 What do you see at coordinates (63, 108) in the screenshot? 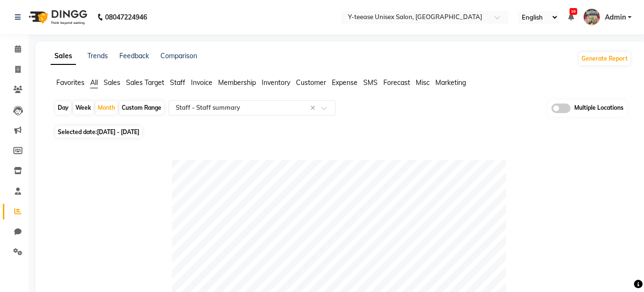
I see `div: Day` at bounding box center [63, 108].